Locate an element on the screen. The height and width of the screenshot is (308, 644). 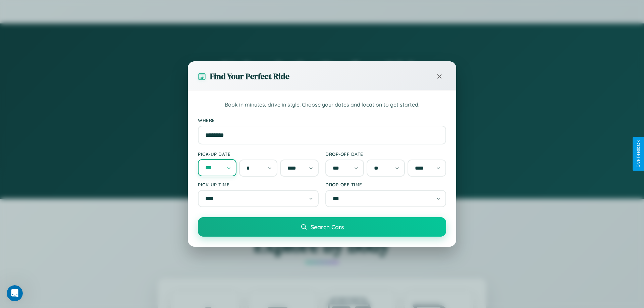
label: Drop-off Date is located at coordinates (386, 154).